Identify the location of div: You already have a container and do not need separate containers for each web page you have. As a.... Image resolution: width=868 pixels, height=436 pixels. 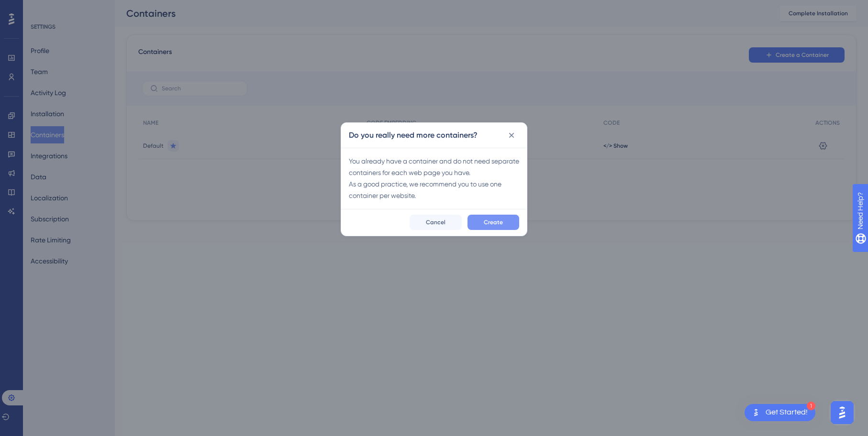
(434, 178).